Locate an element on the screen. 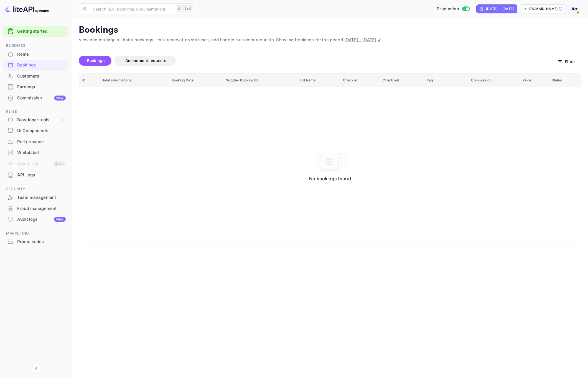 Image resolution: width=588 pixels, height=378 pixels. th: Commission is located at coordinates (494, 81).